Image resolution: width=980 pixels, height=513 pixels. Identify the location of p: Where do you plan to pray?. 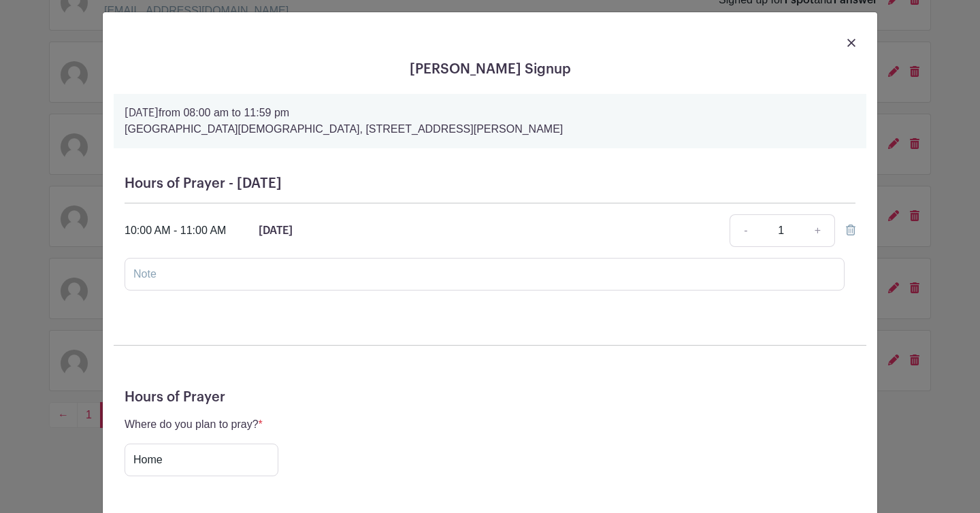
(201, 425).